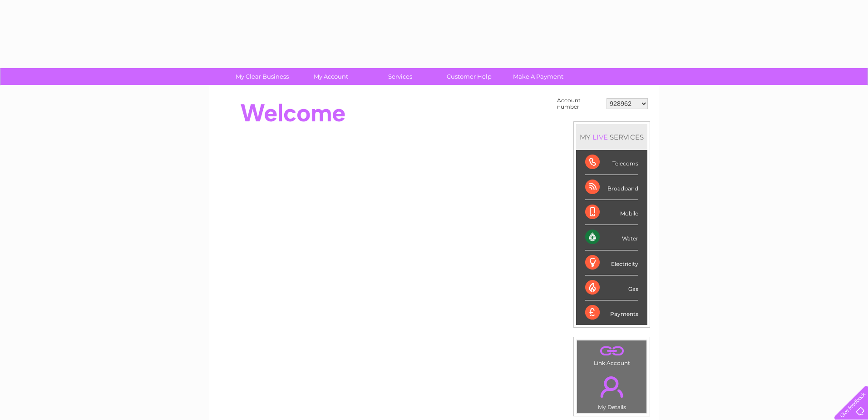 The width and height of the screenshot is (868, 420). Describe the element at coordinates (612, 137) in the screenshot. I see `div: MY SERVICES` at that location.